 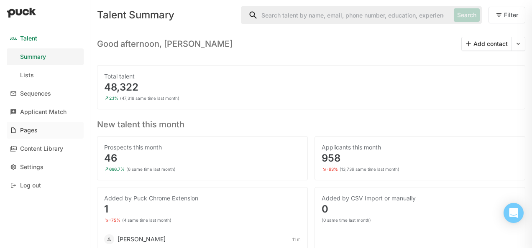 What do you see at coordinates (486, 44) in the screenshot?
I see `button: Add contact` at bounding box center [486, 44].